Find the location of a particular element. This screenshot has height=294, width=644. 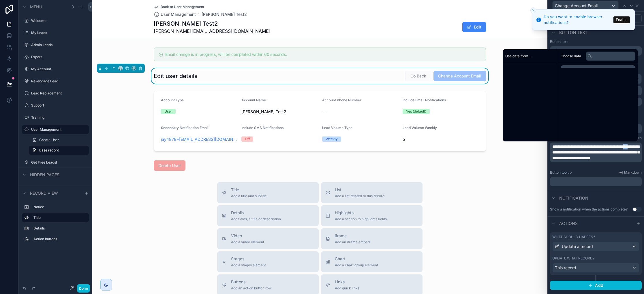

button: VideoAdd a video element is located at coordinates (268, 239).